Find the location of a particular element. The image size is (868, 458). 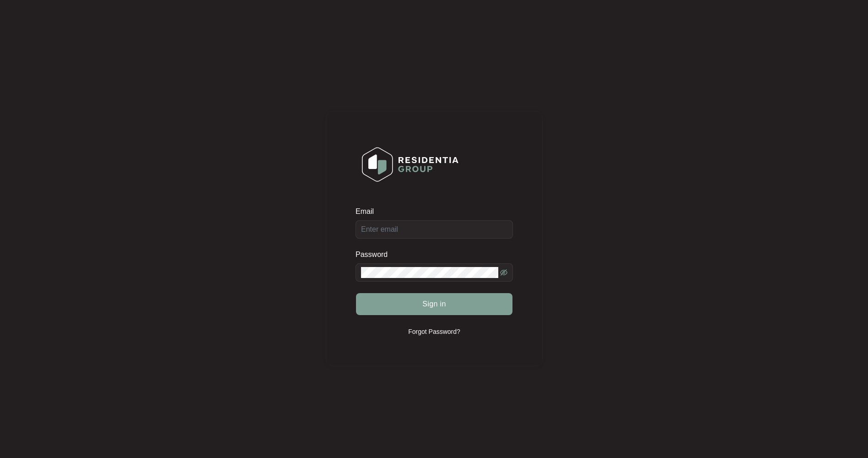

label: Email is located at coordinates (368, 212).